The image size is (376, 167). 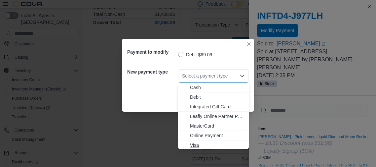 What do you see at coordinates (152, 52) in the screenshot?
I see `h5: Payment to modify` at bounding box center [152, 52].